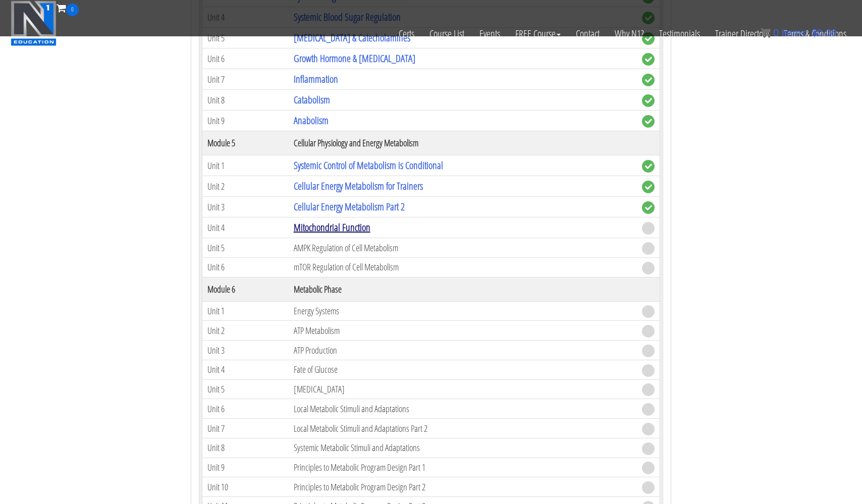 The image size is (862, 504). Describe the element at coordinates (245, 487) in the screenshot. I see `td: Unit 10` at that location.